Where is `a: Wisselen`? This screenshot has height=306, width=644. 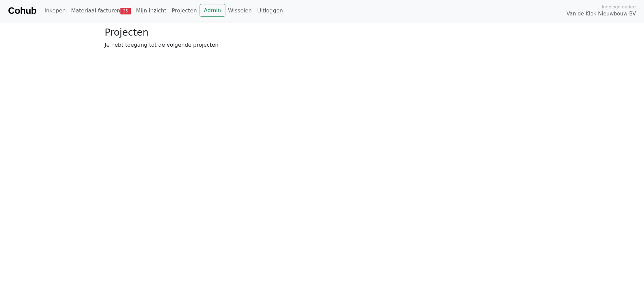 a: Wisselen is located at coordinates (240, 10).